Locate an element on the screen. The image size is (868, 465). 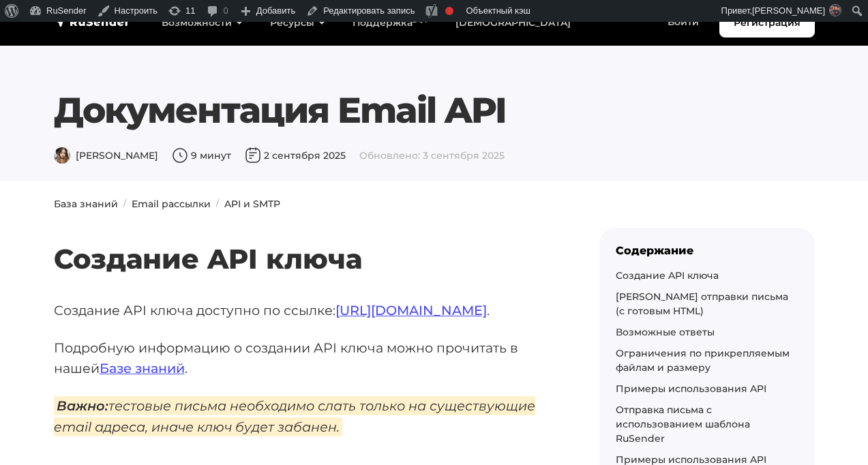
a: База знаний is located at coordinates (86, 204).